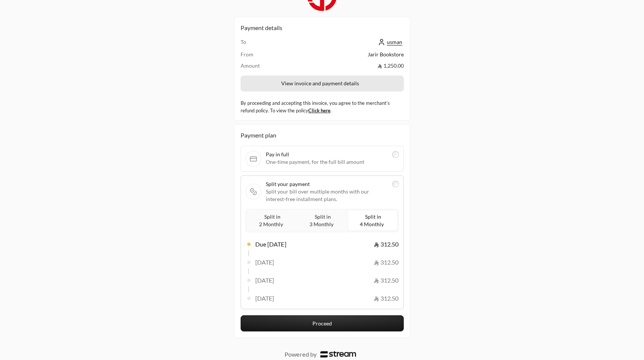  Describe the element at coordinates (373, 220) in the screenshot. I see `span: Split in 4 Monthly` at that location.